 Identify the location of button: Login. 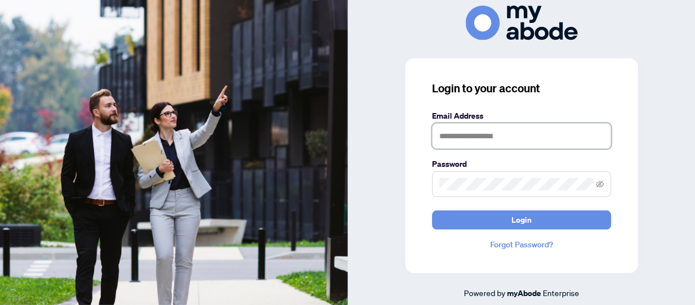
(522, 220).